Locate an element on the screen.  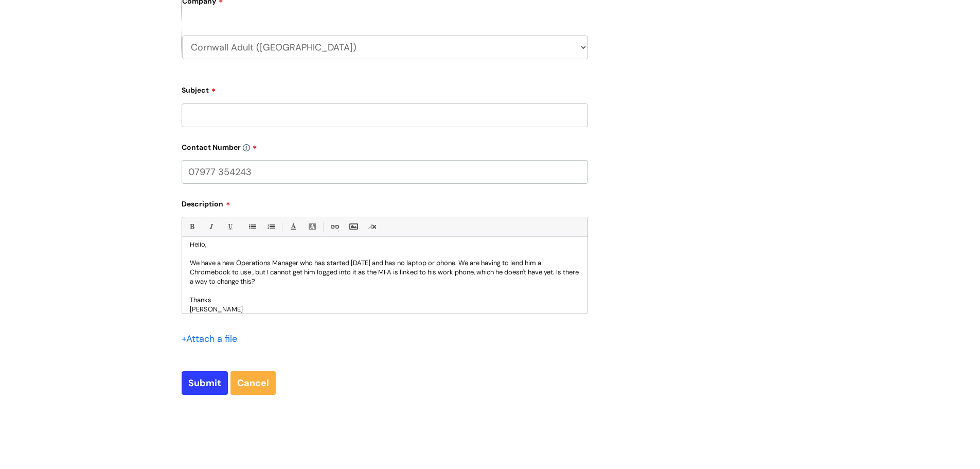
label: Contact Number is located at coordinates (384, 146).